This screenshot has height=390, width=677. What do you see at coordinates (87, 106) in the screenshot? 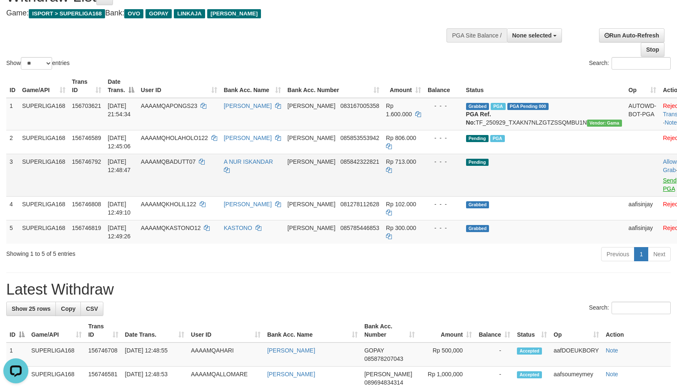
I see `span: 156703621` at bounding box center [87, 106].